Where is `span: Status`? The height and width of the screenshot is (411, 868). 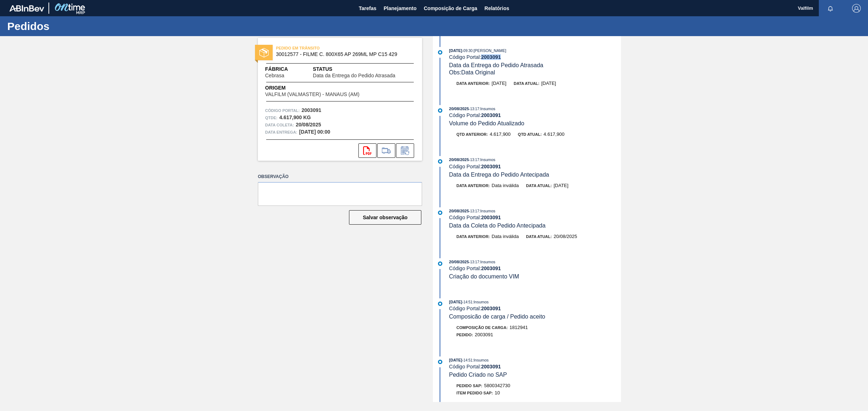
span: Status is located at coordinates (364, 69).